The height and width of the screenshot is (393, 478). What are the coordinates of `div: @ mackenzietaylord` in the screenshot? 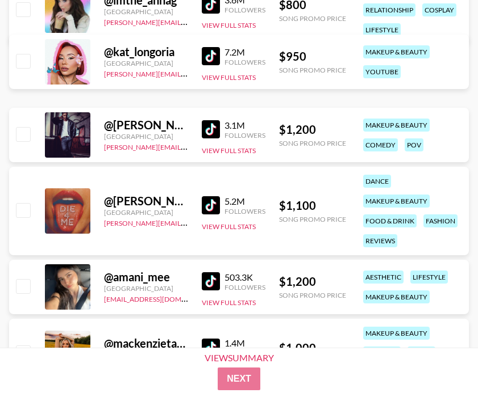 It's located at (146, 344).